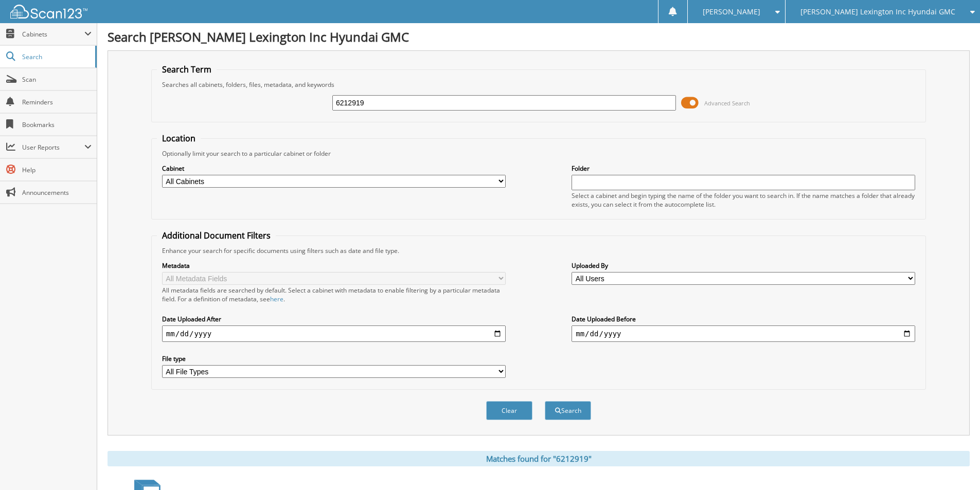 The image size is (980, 490). What do you see at coordinates (334, 358) in the screenshot?
I see `label: File type` at bounding box center [334, 358].